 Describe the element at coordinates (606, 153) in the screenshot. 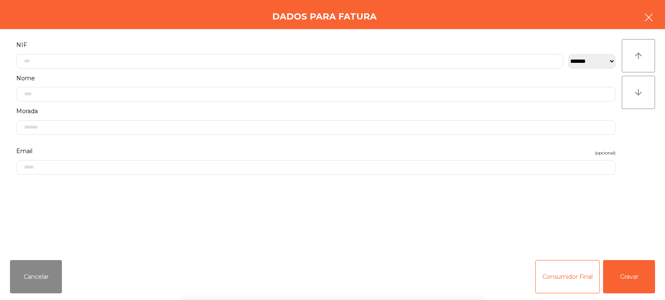

I see `span: (opcional)` at that location.